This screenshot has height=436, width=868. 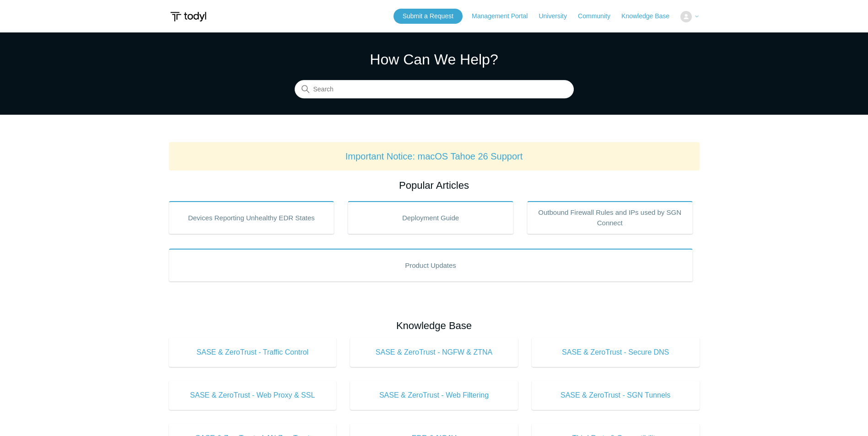 What do you see at coordinates (434, 156) in the screenshot?
I see `a: Important Notice: macOS Tahoe 26 Support` at bounding box center [434, 156].